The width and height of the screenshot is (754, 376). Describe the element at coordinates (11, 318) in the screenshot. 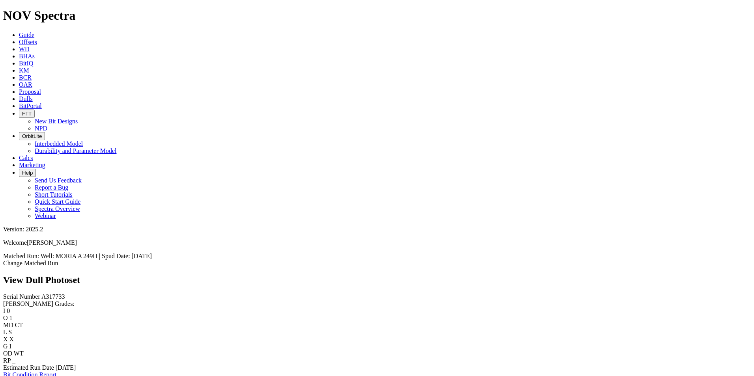

I see `span: 1` at that location.